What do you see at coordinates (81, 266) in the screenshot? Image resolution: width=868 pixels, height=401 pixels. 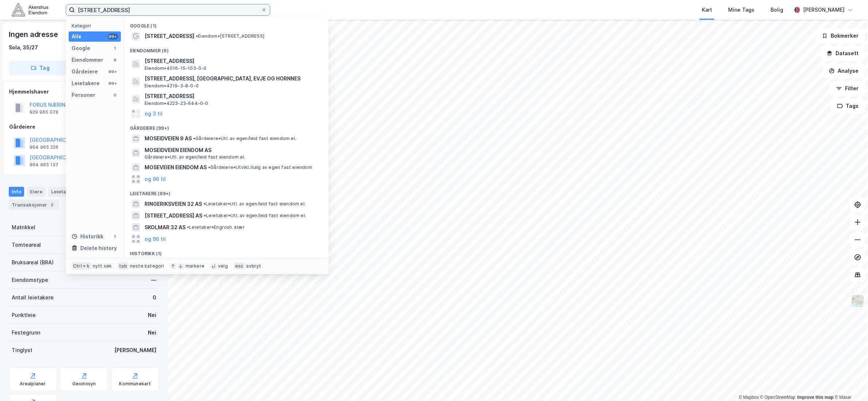 I see `div: Ctrl + k` at bounding box center [81, 266].